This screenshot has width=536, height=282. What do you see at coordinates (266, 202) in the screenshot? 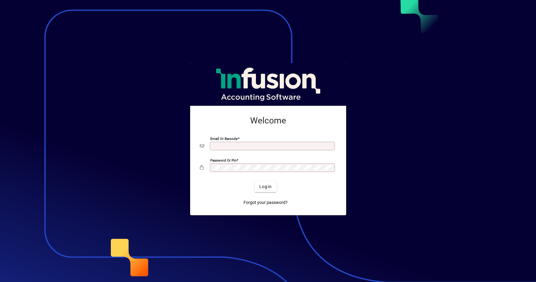
I see `a: Forgot your password?` at bounding box center [266, 202].